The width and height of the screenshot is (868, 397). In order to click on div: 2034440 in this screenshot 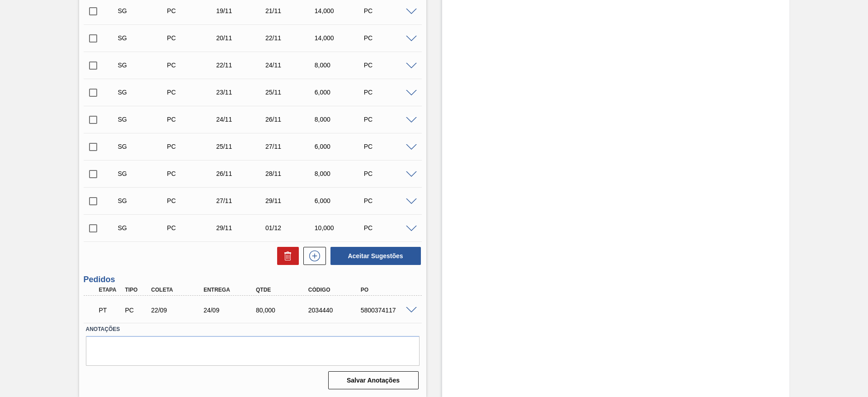, I will do `click(336, 310)`.